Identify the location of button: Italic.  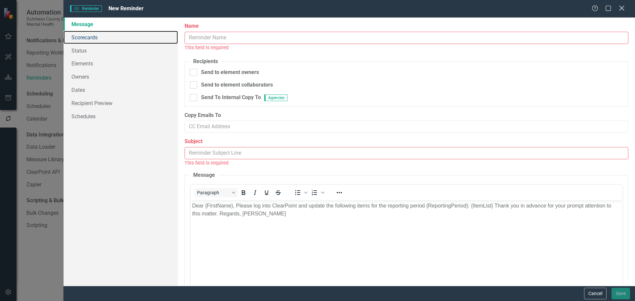
(255, 193).